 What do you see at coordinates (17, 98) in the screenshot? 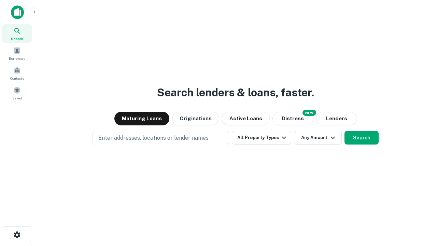
I see `span: Saved` at bounding box center [17, 98].